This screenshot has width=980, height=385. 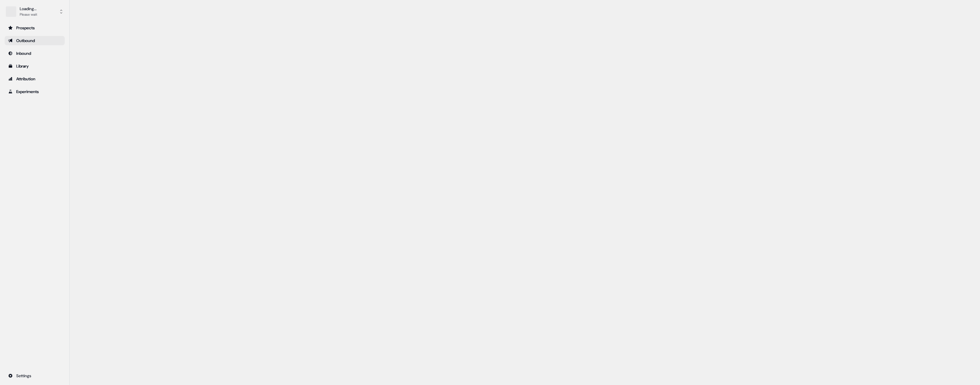 What do you see at coordinates (35, 92) in the screenshot?
I see `div: Experiments` at bounding box center [35, 92].